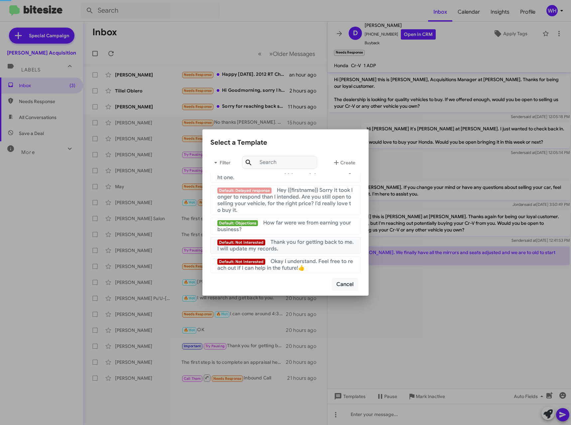  I want to click on div: Select a Template, so click(285, 143).